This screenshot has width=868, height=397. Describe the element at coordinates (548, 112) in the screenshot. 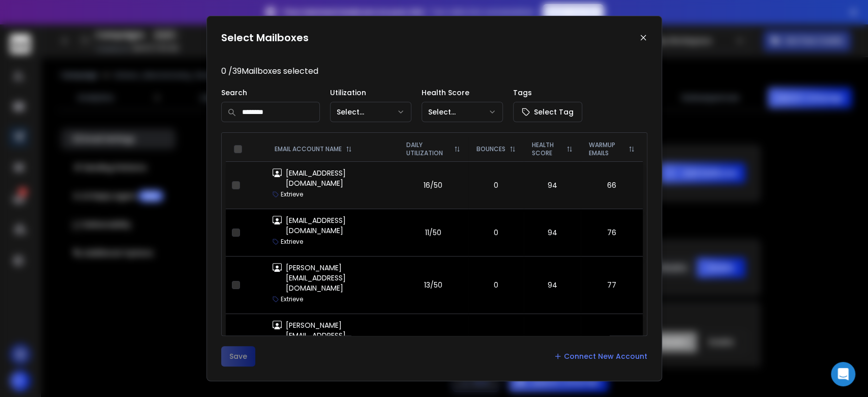

I see `button: Select Tag` at that location.